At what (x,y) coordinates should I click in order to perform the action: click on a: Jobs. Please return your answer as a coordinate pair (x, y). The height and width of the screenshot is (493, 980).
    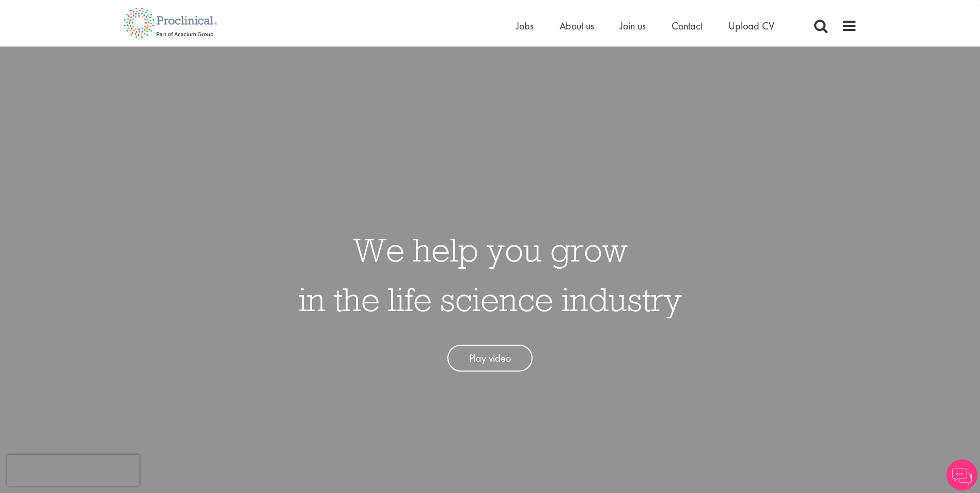
    Looking at the image, I should click on (525, 26).